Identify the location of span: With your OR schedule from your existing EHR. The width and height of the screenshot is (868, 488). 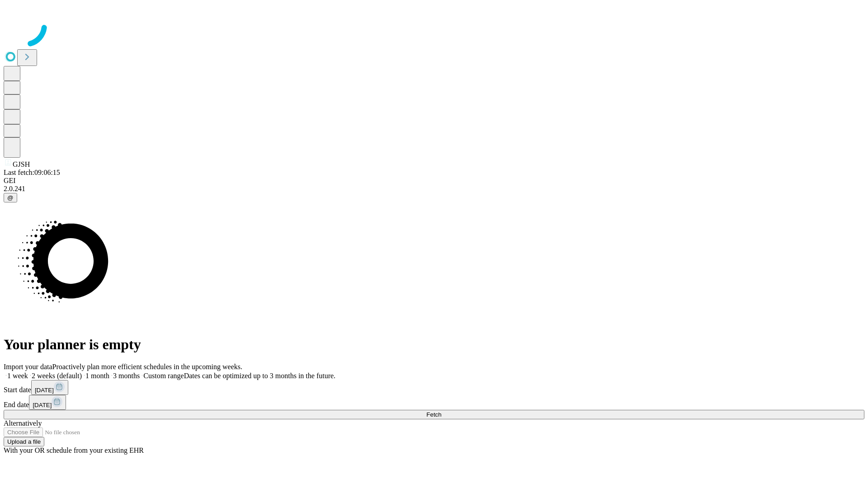
(74, 450).